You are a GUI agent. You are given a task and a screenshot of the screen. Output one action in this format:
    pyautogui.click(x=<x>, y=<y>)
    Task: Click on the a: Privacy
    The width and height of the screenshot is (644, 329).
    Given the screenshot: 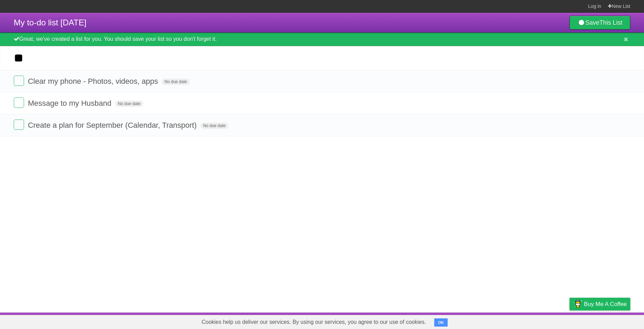 What is the action you would take?
    pyautogui.click(x=569, y=321)
    